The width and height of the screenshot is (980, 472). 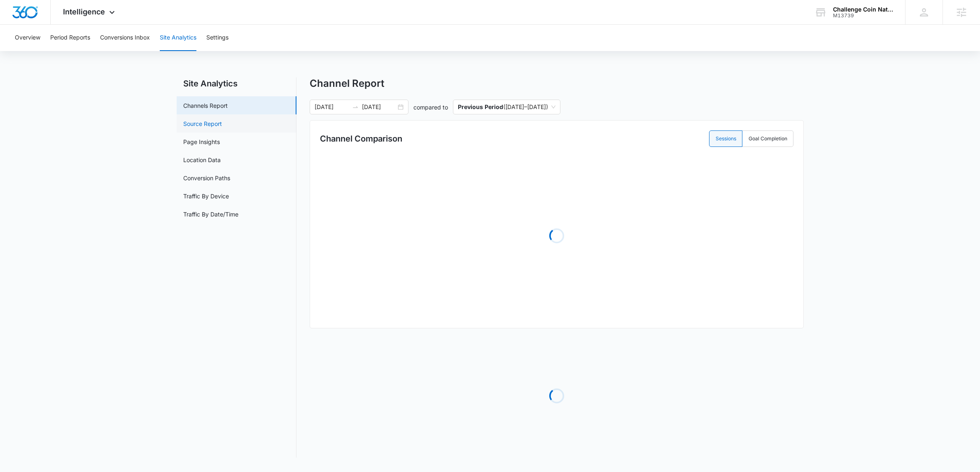 I want to click on label: Goal Completion, so click(x=768, y=138).